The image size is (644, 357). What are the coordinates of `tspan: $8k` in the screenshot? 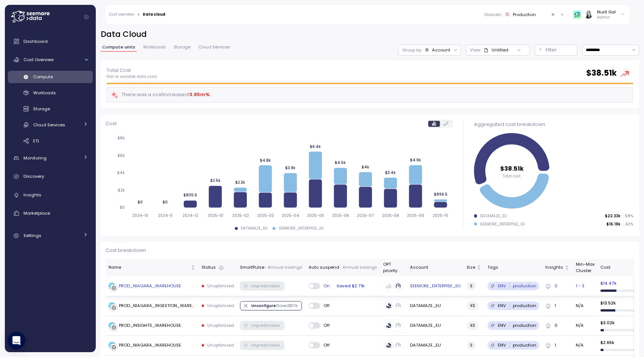 It's located at (121, 138).